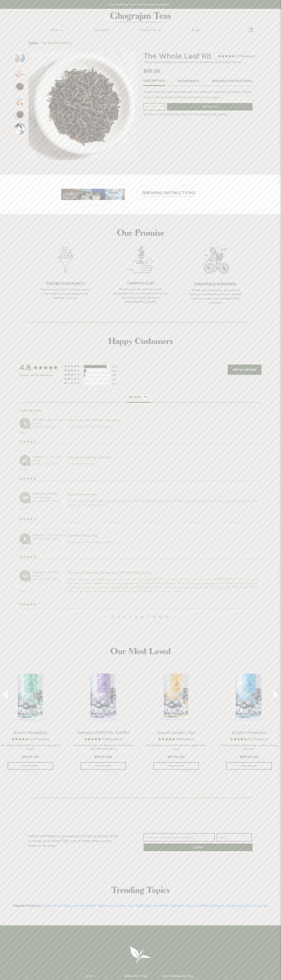 Image resolution: width=281 pixels, height=980 pixels. Describe the element at coordinates (85, 906) in the screenshot. I see `a: Assam Breakfast Tea` at that location.